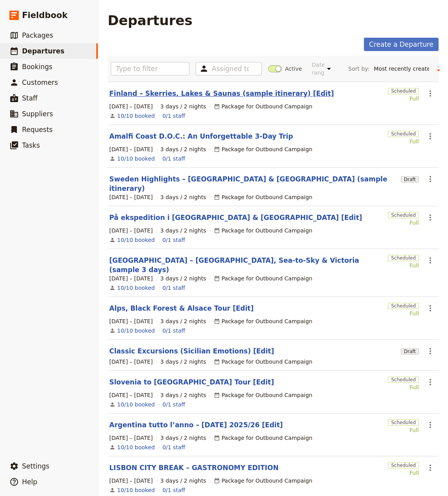 The image size is (448, 496). Describe the element at coordinates (438, 68) in the screenshot. I see `button: Change sort direction` at that location.